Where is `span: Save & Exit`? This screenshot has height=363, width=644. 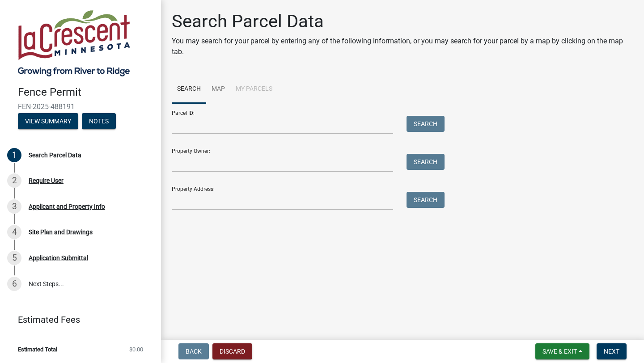 span: Save & Exit is located at coordinates (560, 351).